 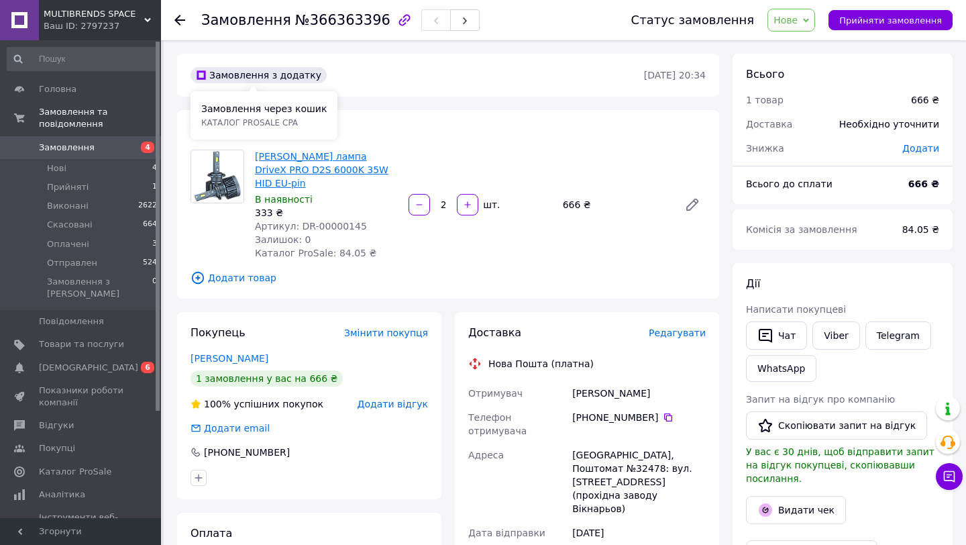 I want to click on span: Товари та послуги, so click(x=81, y=344).